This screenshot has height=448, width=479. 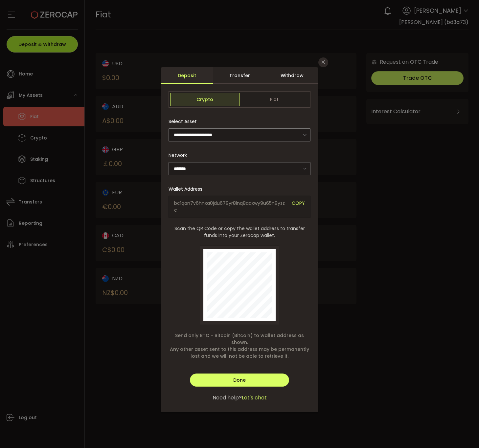 What do you see at coordinates (254, 398) in the screenshot?
I see `span: Let's chat` at bounding box center [254, 398].